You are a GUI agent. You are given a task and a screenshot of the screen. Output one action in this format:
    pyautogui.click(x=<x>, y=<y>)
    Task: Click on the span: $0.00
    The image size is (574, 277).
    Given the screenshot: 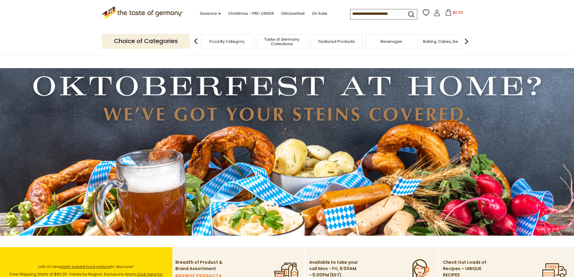 What is the action you would take?
    pyautogui.click(x=458, y=12)
    